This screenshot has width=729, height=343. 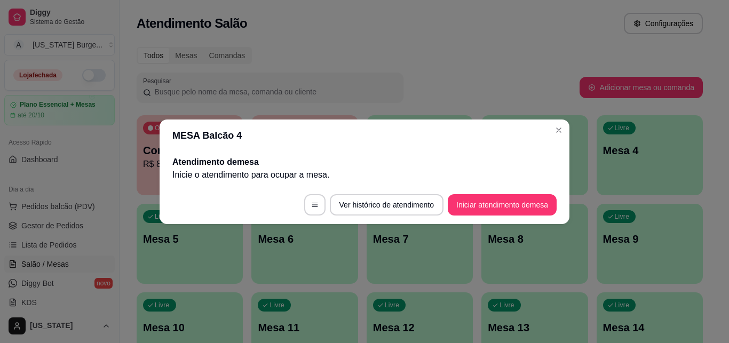 I want to click on button: Ver histórico de atendimento, so click(x=386, y=205).